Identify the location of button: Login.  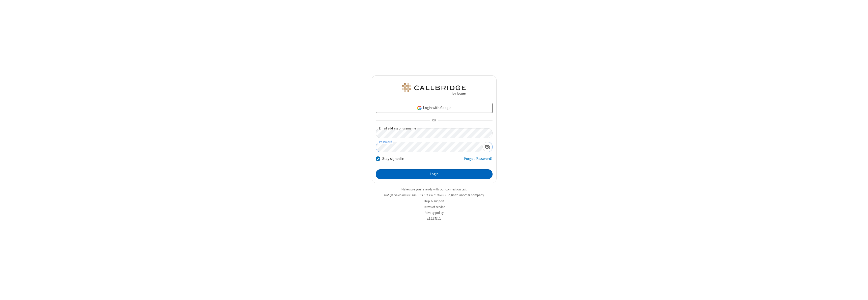
(434, 175).